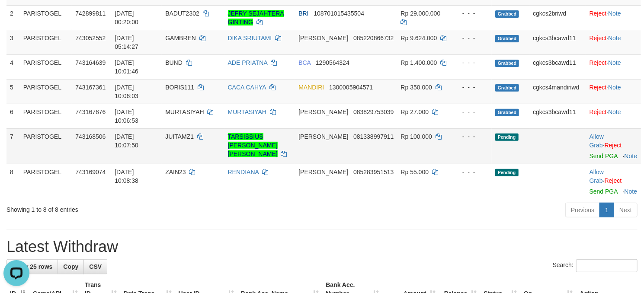  Describe the element at coordinates (13, 181) in the screenshot. I see `td: 8` at that location.